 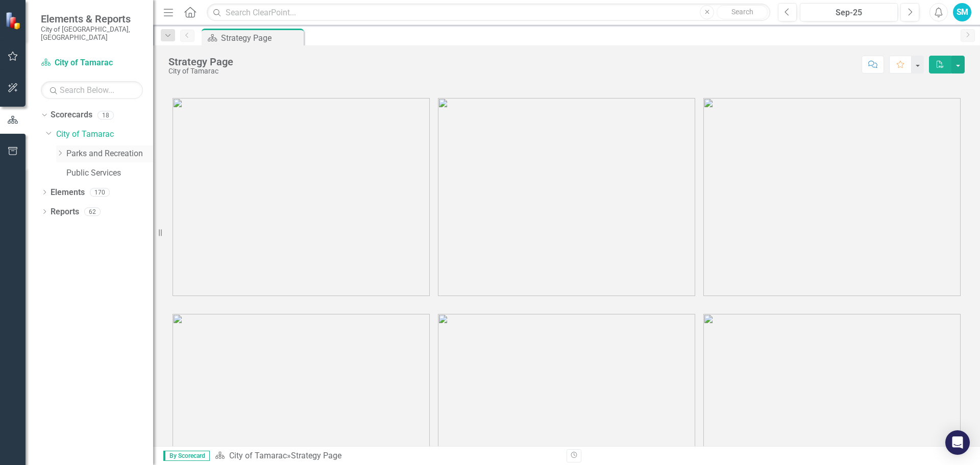 I want to click on div: City of Tamarac, so click(x=201, y=71).